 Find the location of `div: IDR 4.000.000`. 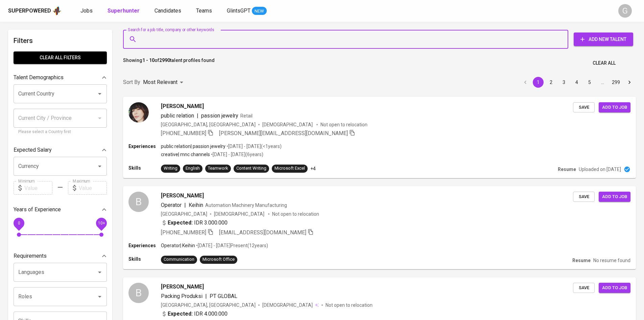

div: IDR 4.000.000 is located at coordinates (194, 314).